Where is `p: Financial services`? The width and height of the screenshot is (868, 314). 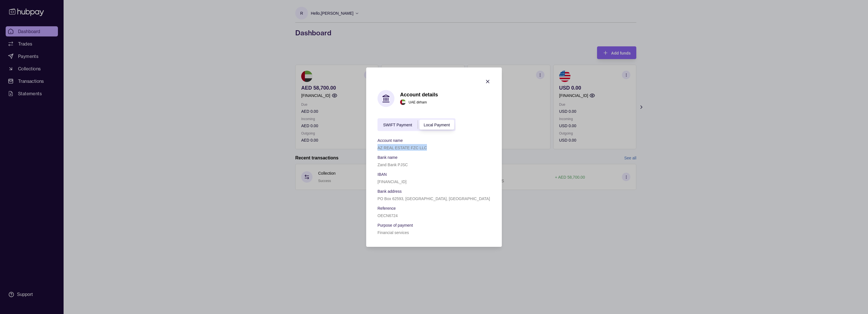 p: Financial services is located at coordinates (393, 233).